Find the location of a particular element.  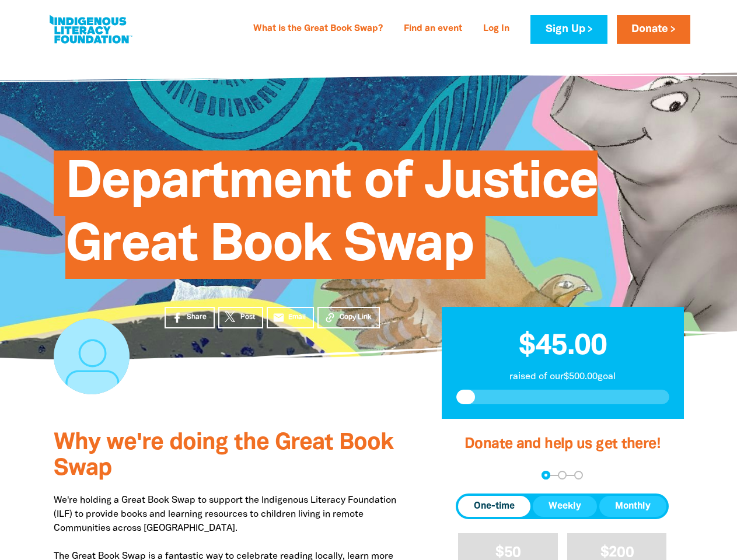

span: $45.00 is located at coordinates (562, 346).